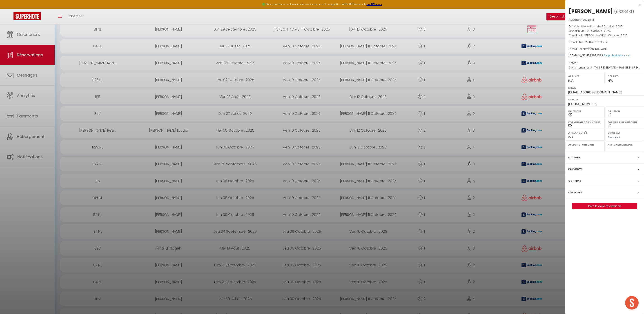 The image size is (644, 314). I want to click on label: Caution, so click(624, 111).